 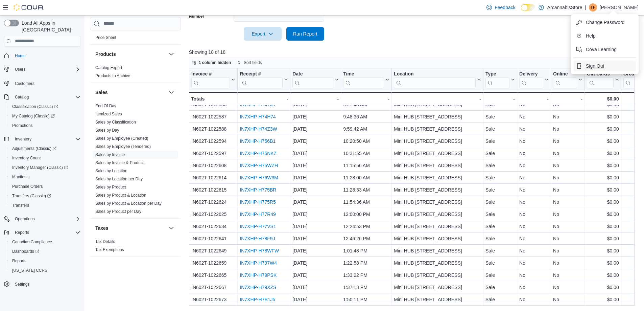 I want to click on span: Sales by Invoice & Product, so click(x=119, y=163).